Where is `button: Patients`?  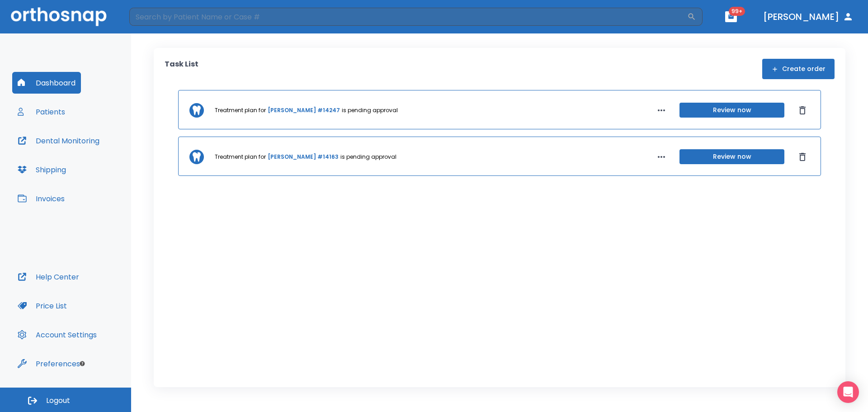 button: Patients is located at coordinates (41, 111).